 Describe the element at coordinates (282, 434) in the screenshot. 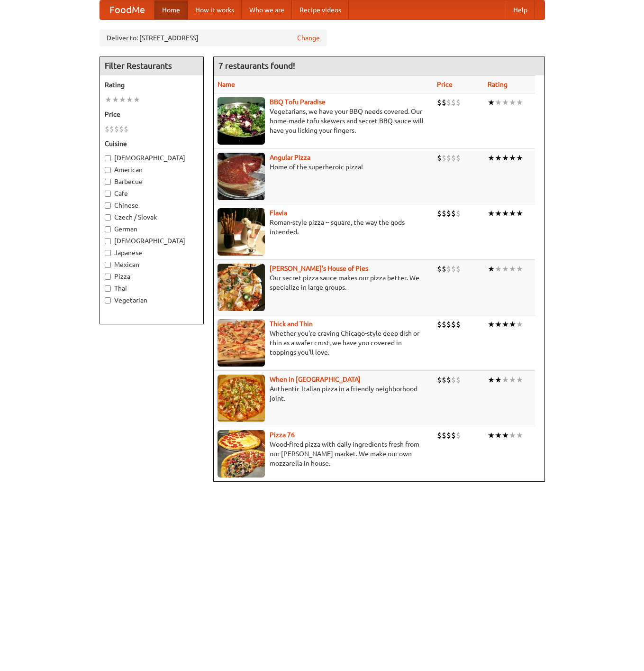

I see `b: Pizza 76` at that location.